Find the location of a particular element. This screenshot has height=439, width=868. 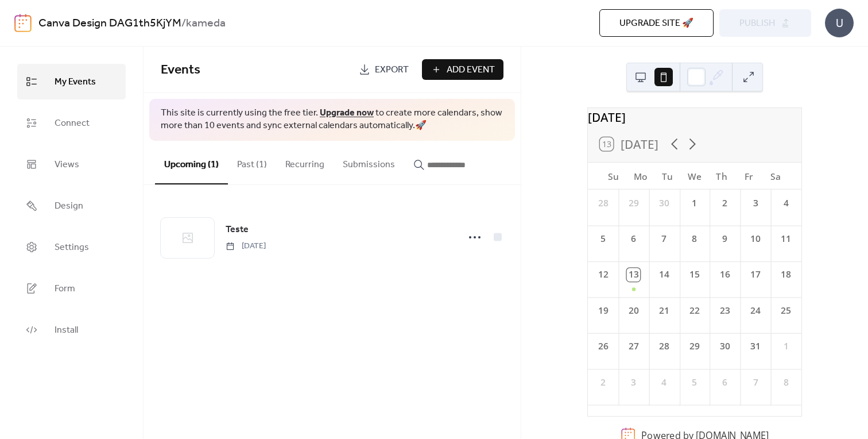

div: 27 is located at coordinates (633, 346).